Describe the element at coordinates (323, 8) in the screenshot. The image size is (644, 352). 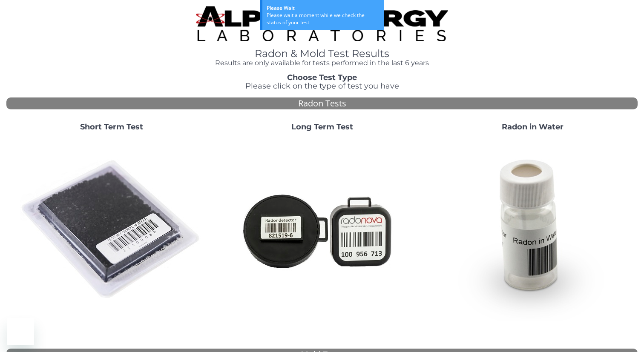
I see `div: Please Wait` at that location.